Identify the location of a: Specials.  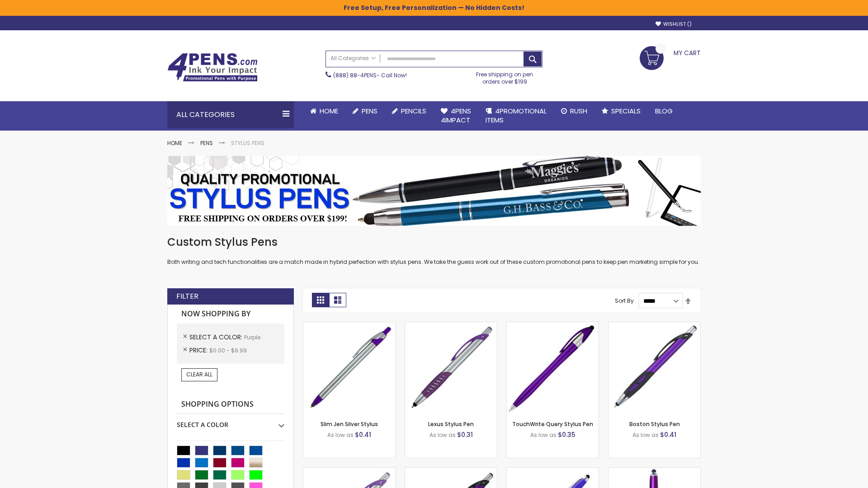
(621, 111).